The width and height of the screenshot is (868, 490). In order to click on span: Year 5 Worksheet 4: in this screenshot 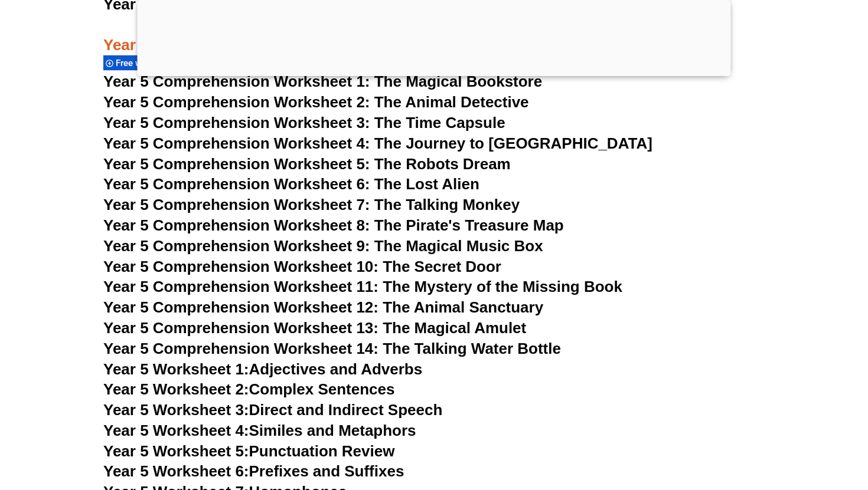, I will do `click(176, 431)`.